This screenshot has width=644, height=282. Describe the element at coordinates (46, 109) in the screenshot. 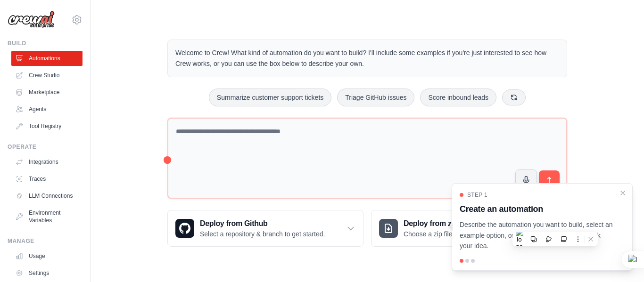

I see `a: Agents` at that location.